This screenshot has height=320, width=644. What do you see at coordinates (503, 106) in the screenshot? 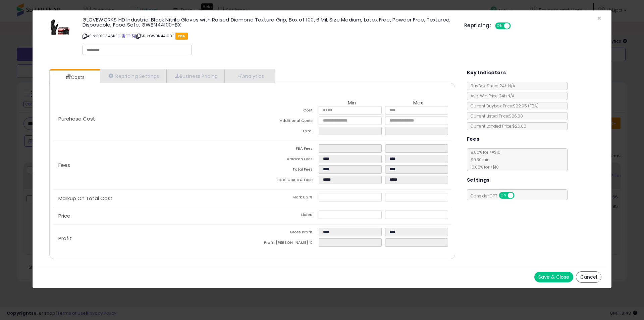
I see `span: Current Buybox Price:` at bounding box center [503, 106].